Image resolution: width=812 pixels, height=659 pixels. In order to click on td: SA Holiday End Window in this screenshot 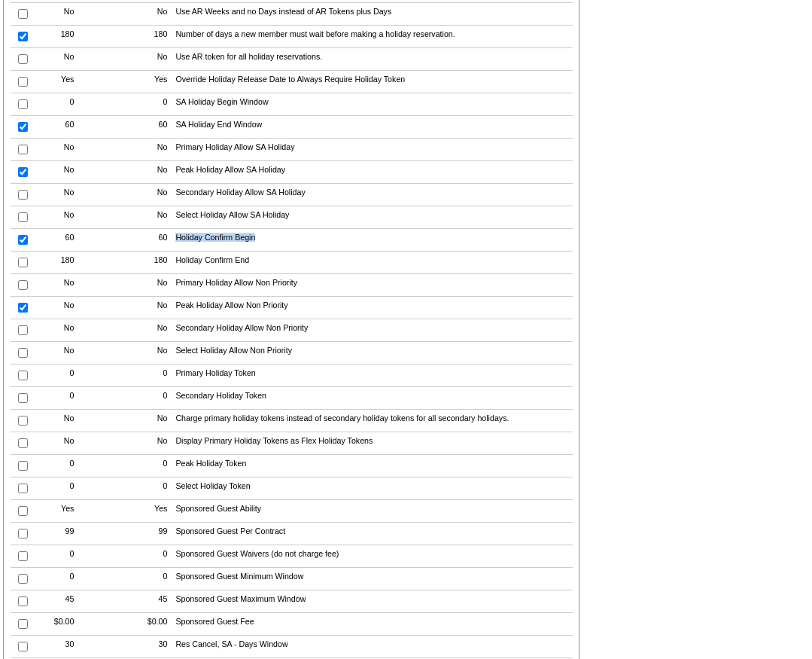, I will do `click(372, 127)`.